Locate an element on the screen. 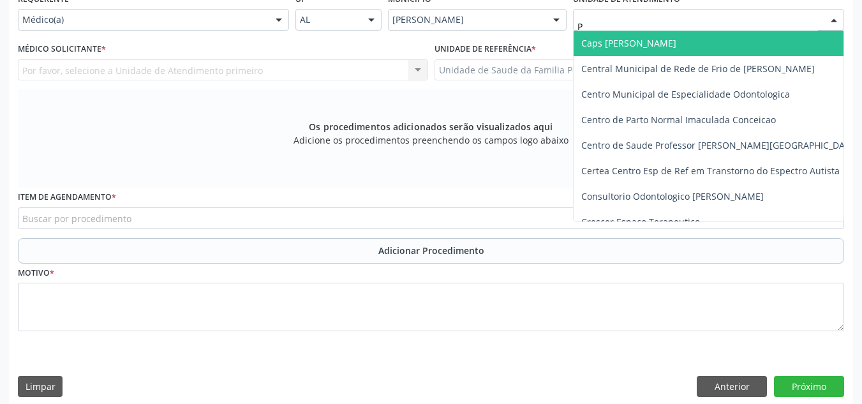 Image resolution: width=862 pixels, height=404 pixels. span: Os procedimentos adicionados serão visualizados aqui is located at coordinates (431, 126).